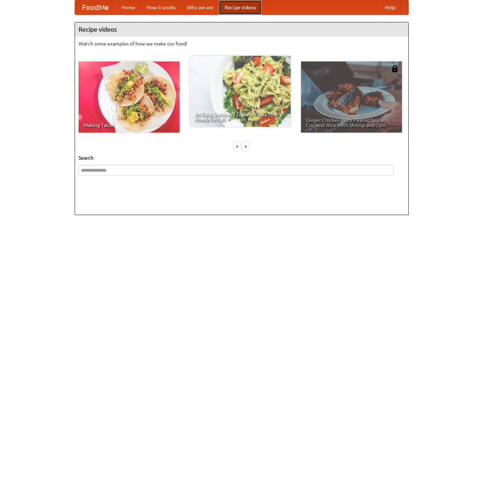 The width and height of the screenshot is (483, 503). I want to click on h5: Search, so click(242, 158).